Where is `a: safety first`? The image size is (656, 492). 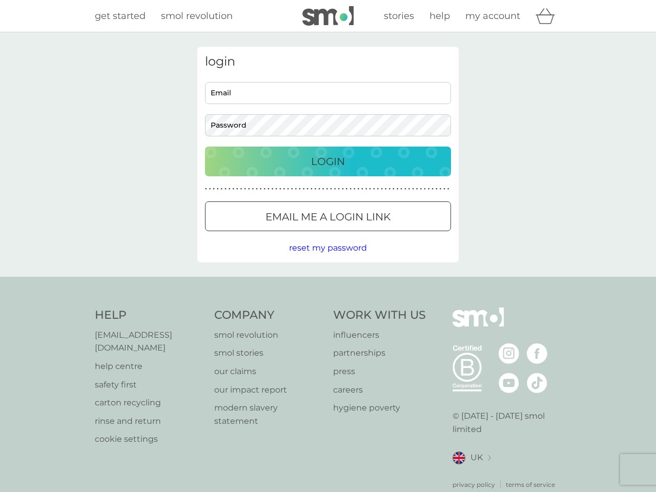 a: safety first is located at coordinates (149, 385).